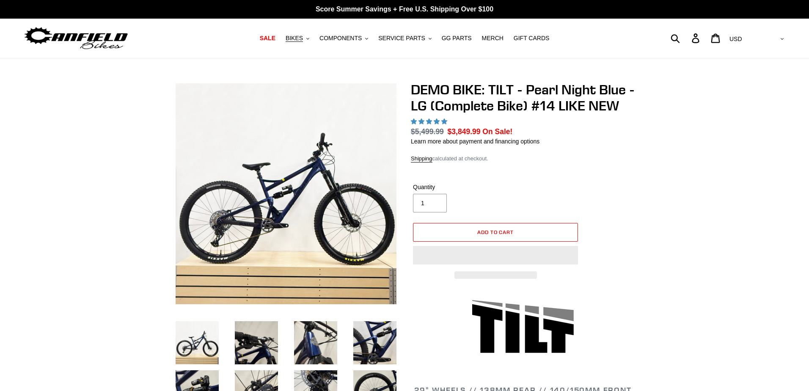 This screenshot has width=809, height=391. I want to click on a: MERCH, so click(493, 38).